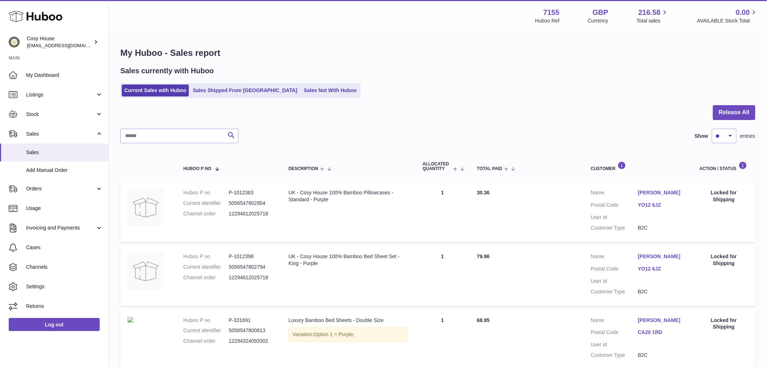 The image size is (767, 367). I want to click on span: entries, so click(747, 136).